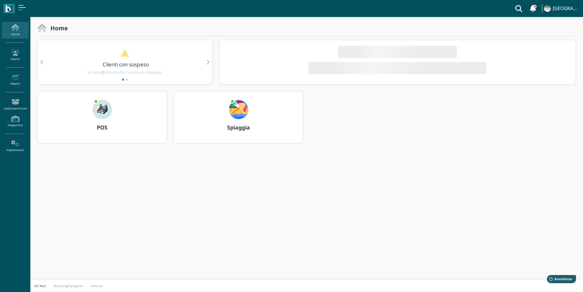 This screenshot has height=292, width=583. Describe the element at coordinates (15, 30) in the screenshot. I see `a: Home` at that location.